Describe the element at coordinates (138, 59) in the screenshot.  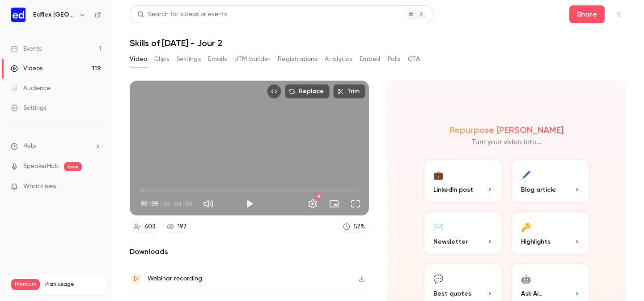
I see `button: Video` at that location.